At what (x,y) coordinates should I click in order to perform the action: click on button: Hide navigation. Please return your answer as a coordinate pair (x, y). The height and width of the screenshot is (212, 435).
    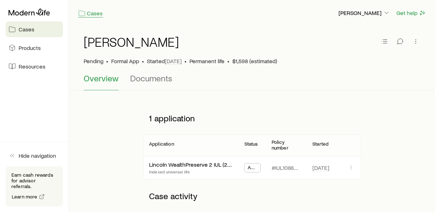
    Looking at the image, I should click on (34, 156).